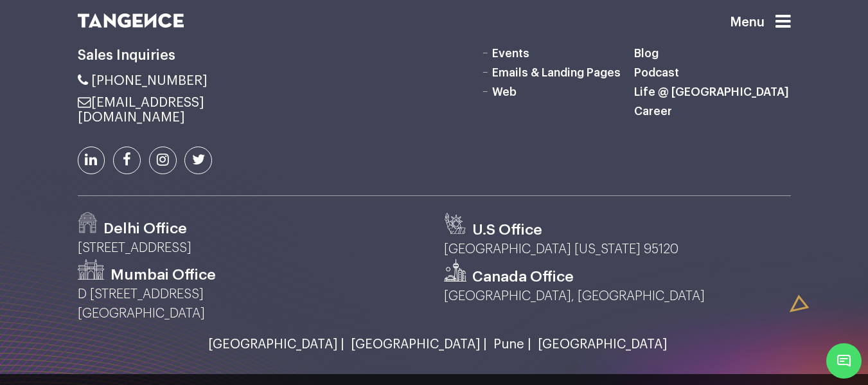 The width and height of the screenshot is (868, 385). I want to click on a: Career, so click(653, 111).